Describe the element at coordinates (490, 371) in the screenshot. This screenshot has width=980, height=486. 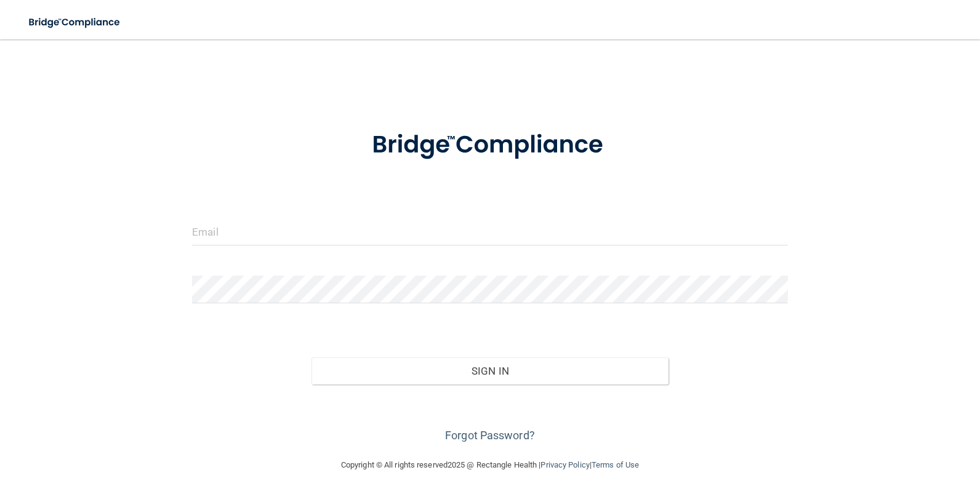
I see `button: Sign In` at that location.